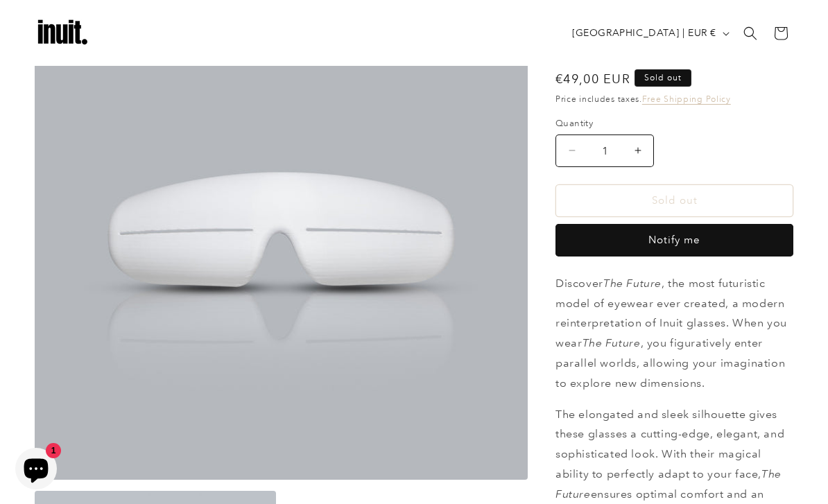 The height and width of the screenshot is (504, 828). I want to click on button: Notify me, so click(674, 240).